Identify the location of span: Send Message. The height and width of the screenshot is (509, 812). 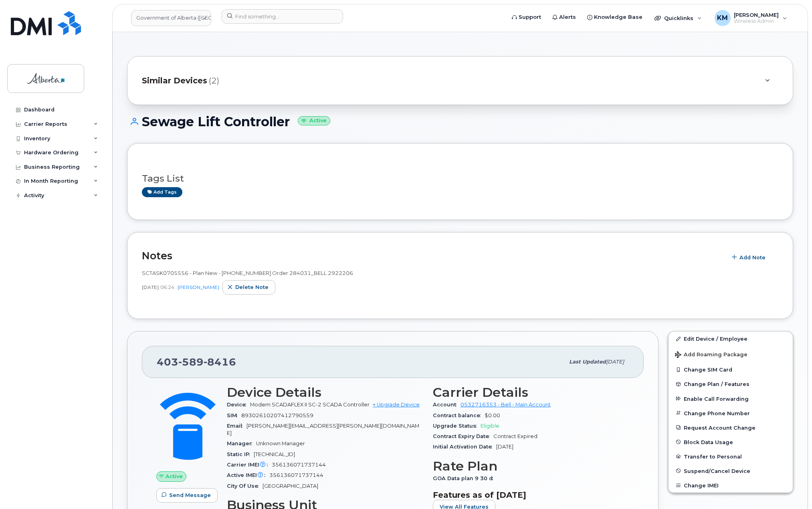
(190, 495).